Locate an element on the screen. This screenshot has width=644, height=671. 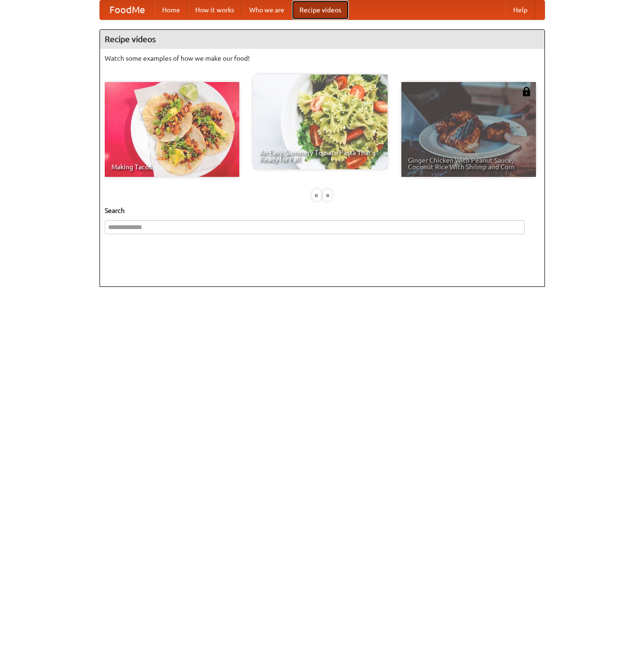
a: Help is located at coordinates (520, 10).